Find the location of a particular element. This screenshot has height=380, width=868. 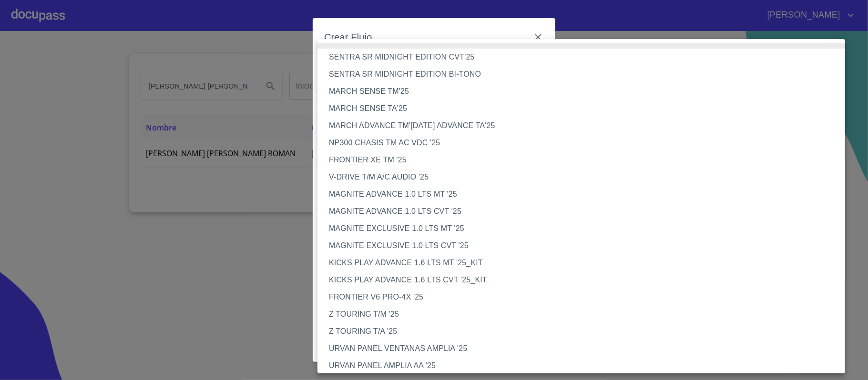

li: MAGNITE ADVANCE 1.0 LTS CVT '25 is located at coordinates (586, 212).